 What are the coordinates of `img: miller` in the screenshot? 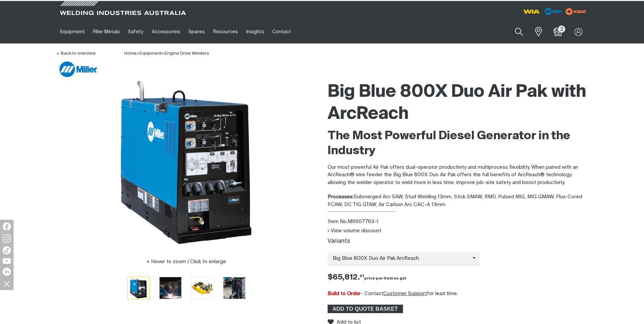 It's located at (576, 12).